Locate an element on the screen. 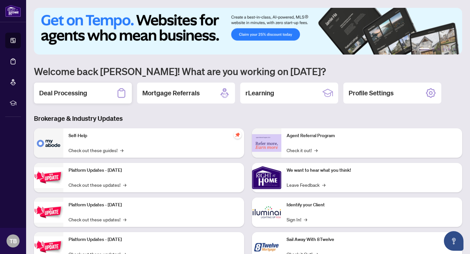 This screenshot has width=470, height=254. p: Identify your Client is located at coordinates (371, 205).